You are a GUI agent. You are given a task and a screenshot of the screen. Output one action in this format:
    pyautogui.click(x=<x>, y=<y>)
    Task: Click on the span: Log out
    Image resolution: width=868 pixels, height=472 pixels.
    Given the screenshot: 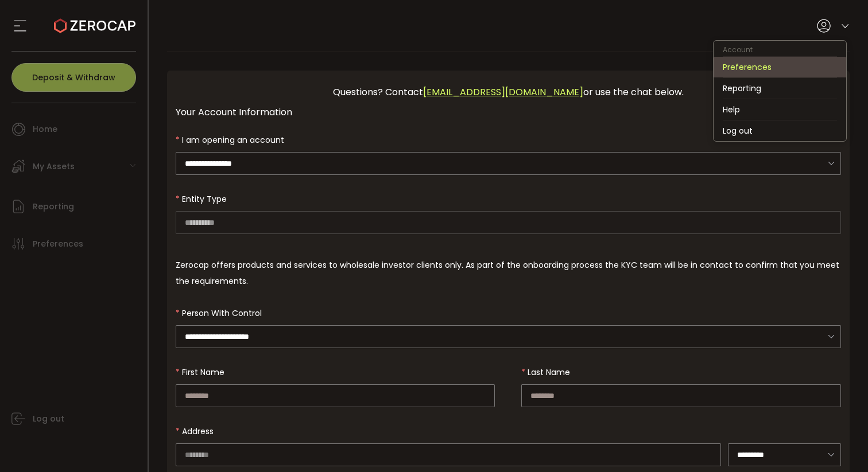 What is the action you would take?
    pyautogui.click(x=48, y=419)
    